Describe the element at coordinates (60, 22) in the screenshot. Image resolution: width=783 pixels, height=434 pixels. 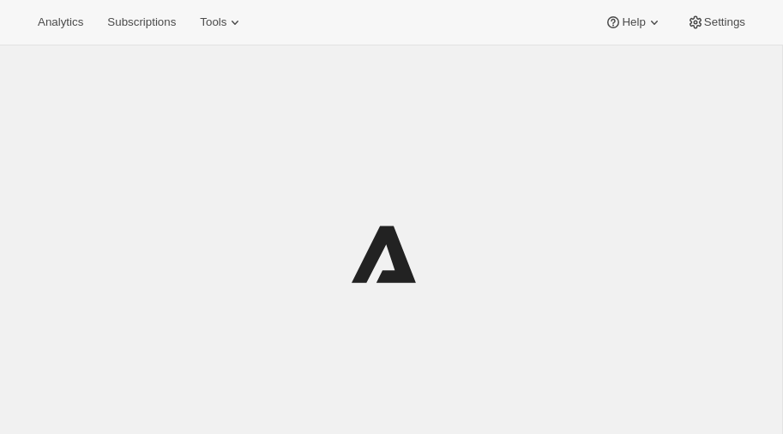
I see `button: Analytics` at that location.